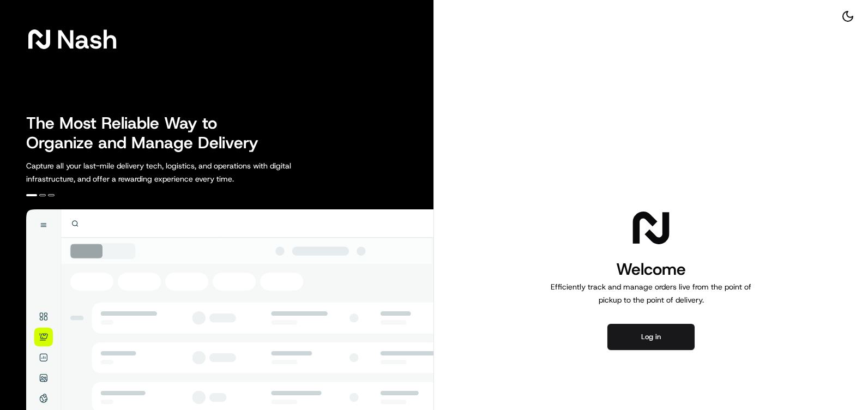 The height and width of the screenshot is (410, 868). What do you see at coordinates (86, 39) in the screenshot?
I see `span: Nash` at bounding box center [86, 39].